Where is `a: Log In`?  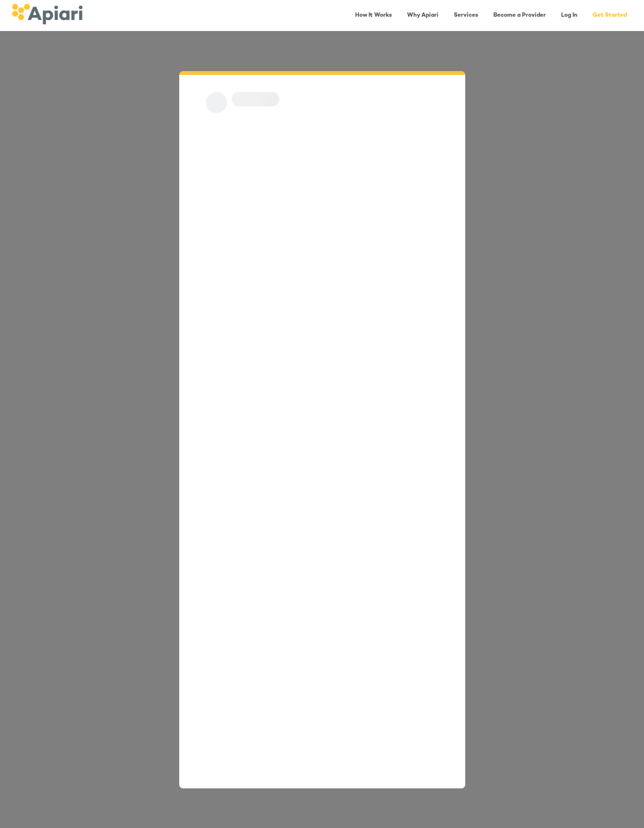 a: Log In is located at coordinates (570, 16).